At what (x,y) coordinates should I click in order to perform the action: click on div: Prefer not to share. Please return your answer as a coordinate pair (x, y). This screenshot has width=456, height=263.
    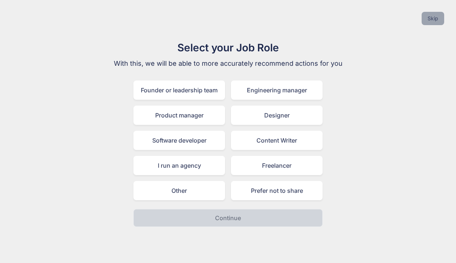
    Looking at the image, I should click on (277, 190).